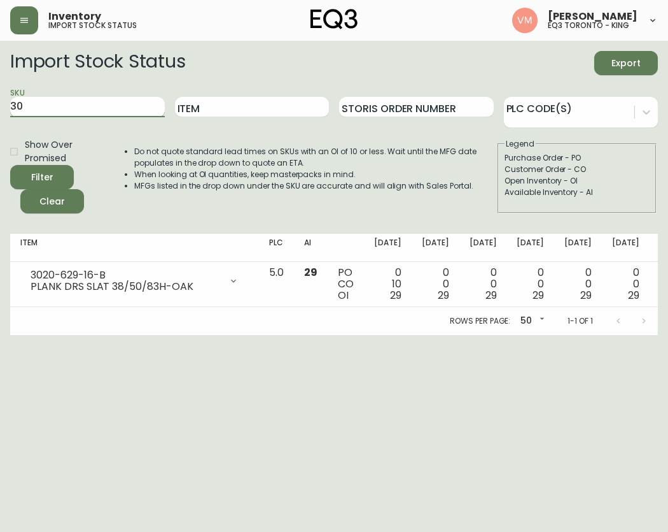 Image resolution: width=668 pixels, height=532 pixels. Describe the element at coordinates (62, 152) in the screenshot. I see `span: Show Over Promised` at that location.